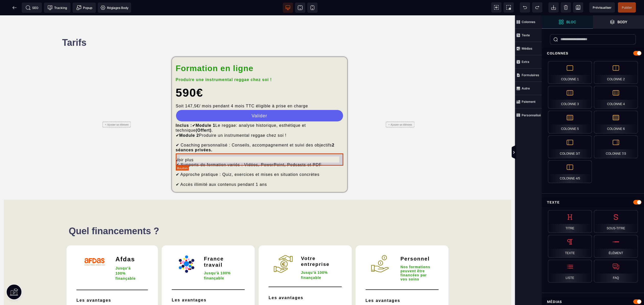 This screenshot has height=305, width=644. What do you see at coordinates (259, 78) in the screenshot?
I see `h2: 590€` at bounding box center [259, 78].